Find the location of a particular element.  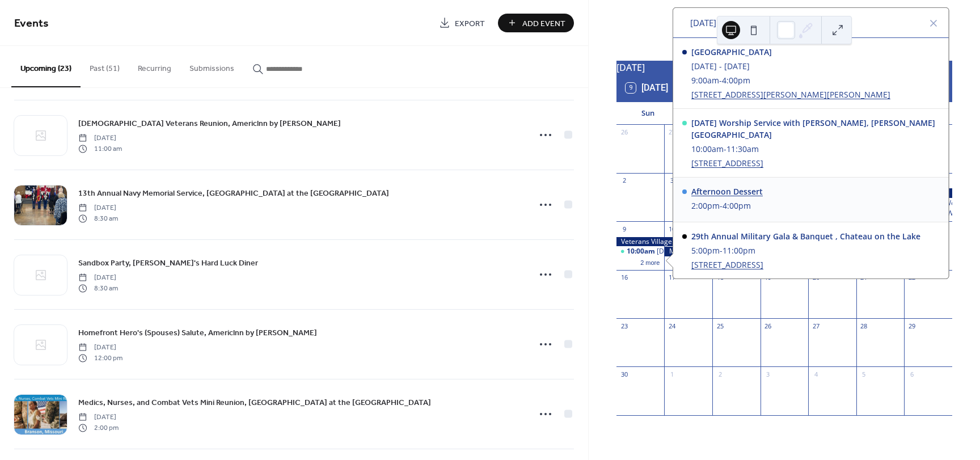

div: 20 is located at coordinates (816, 277).